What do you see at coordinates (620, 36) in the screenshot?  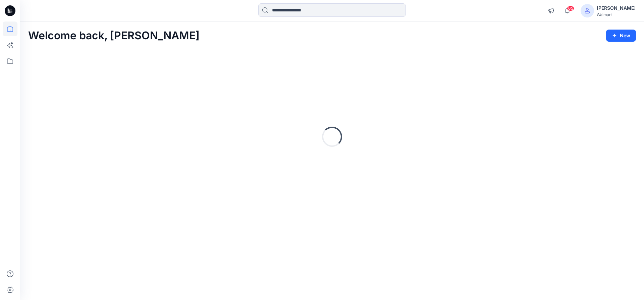 I see `button: New` at bounding box center [620, 36].